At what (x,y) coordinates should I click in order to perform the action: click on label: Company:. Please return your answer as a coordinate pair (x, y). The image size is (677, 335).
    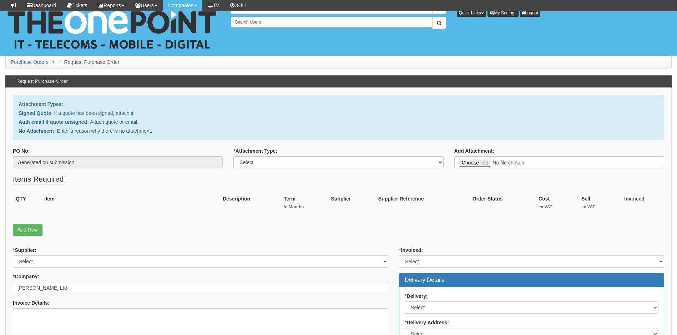
    Looking at the image, I should click on (26, 277).